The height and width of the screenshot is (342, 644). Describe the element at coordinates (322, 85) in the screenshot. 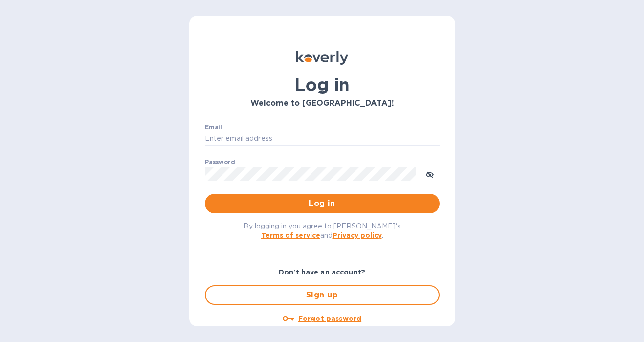

I see `h1: Log in` at that location.